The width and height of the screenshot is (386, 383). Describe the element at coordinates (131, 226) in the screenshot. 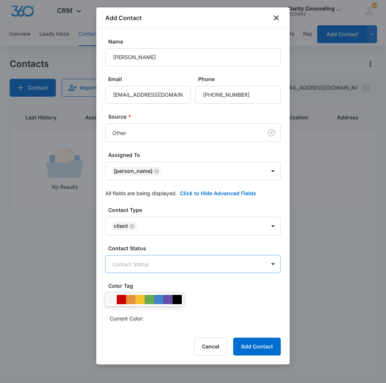

I see `div: Remove Client` at that location.